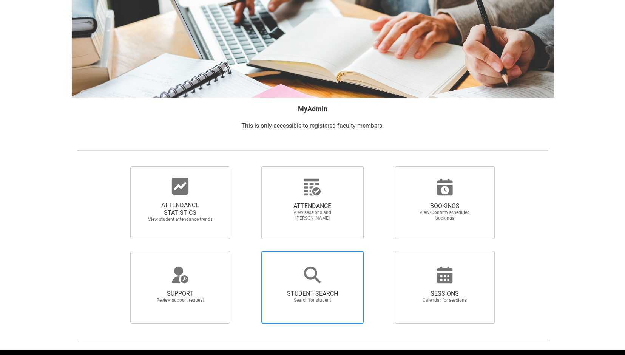  Describe the element at coordinates (445, 206) in the screenshot. I see `span: BOOKINGS` at that location.